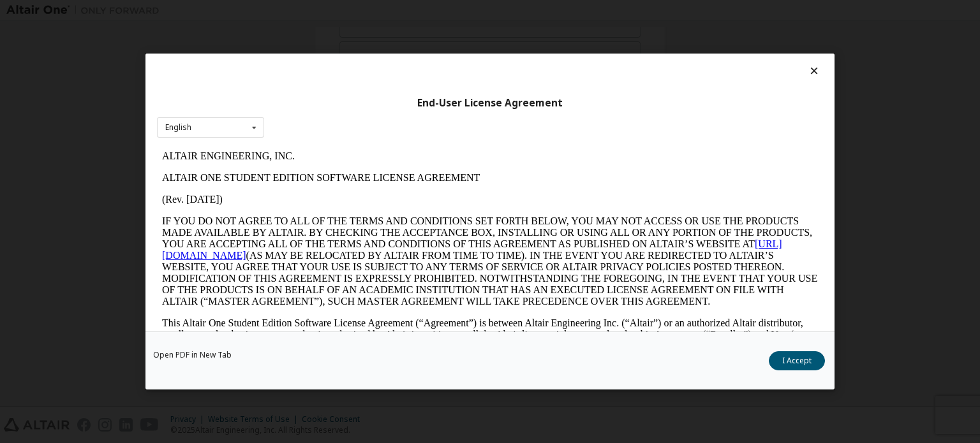 This screenshot has height=443, width=980. Describe the element at coordinates (192, 355) in the screenshot. I see `a: Open PDF in New Tab` at that location.